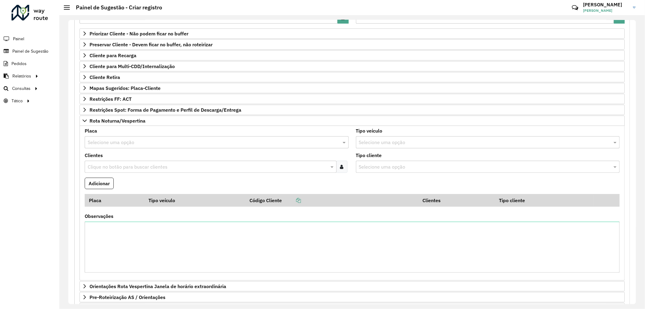 The width and height of the screenshot is (645, 309). Describe the element at coordinates (139, 34) in the screenshot. I see `span: Priorizar Cliente - Não podem ficar no buffer` at that location.